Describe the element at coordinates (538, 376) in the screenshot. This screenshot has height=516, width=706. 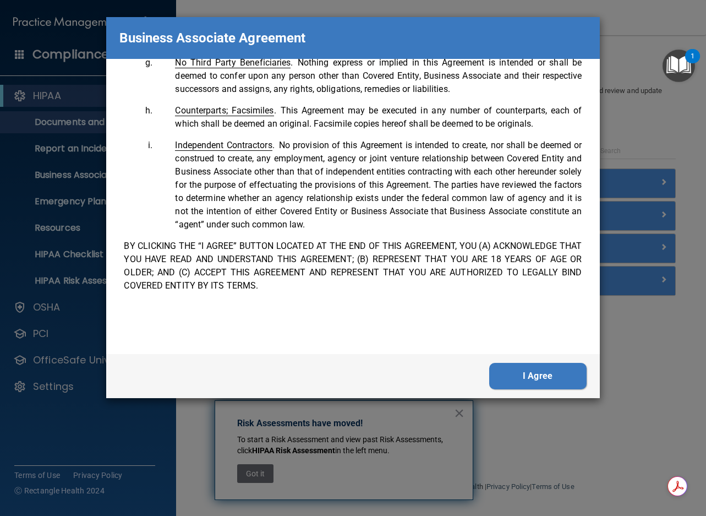
I see `button: I Agree` at that location.